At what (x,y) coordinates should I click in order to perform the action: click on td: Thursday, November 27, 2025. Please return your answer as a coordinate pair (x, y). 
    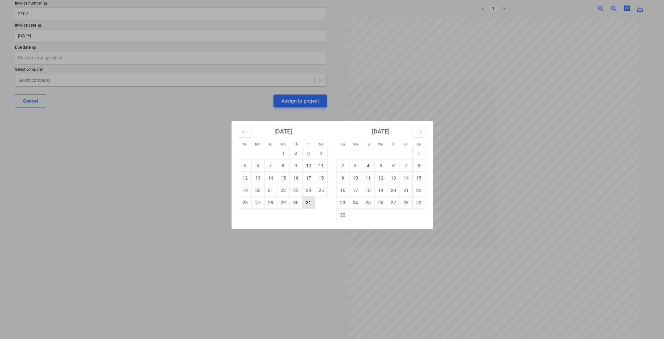
    Looking at the image, I should click on (393, 203).